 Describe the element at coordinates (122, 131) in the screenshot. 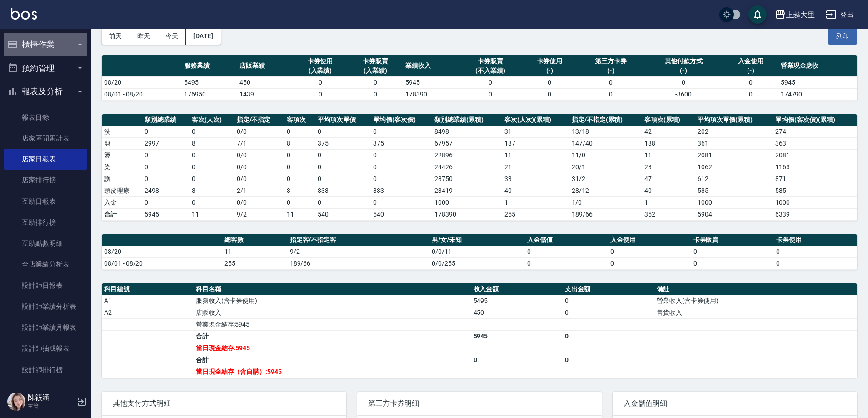

I see `td: 洗` at that location.